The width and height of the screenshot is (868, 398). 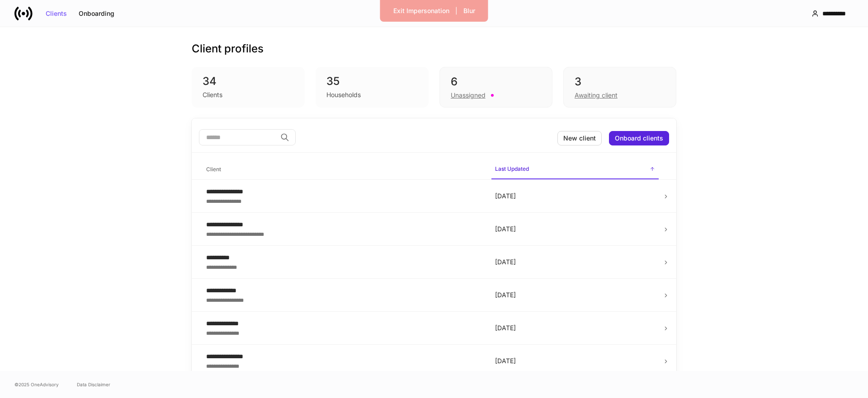 What do you see at coordinates (575, 169) in the screenshot?
I see `span: Last Updated` at bounding box center [575, 169].